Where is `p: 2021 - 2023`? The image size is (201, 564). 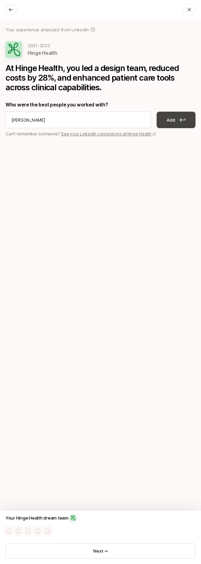 p: 2021 - 2023 is located at coordinates (42, 46).